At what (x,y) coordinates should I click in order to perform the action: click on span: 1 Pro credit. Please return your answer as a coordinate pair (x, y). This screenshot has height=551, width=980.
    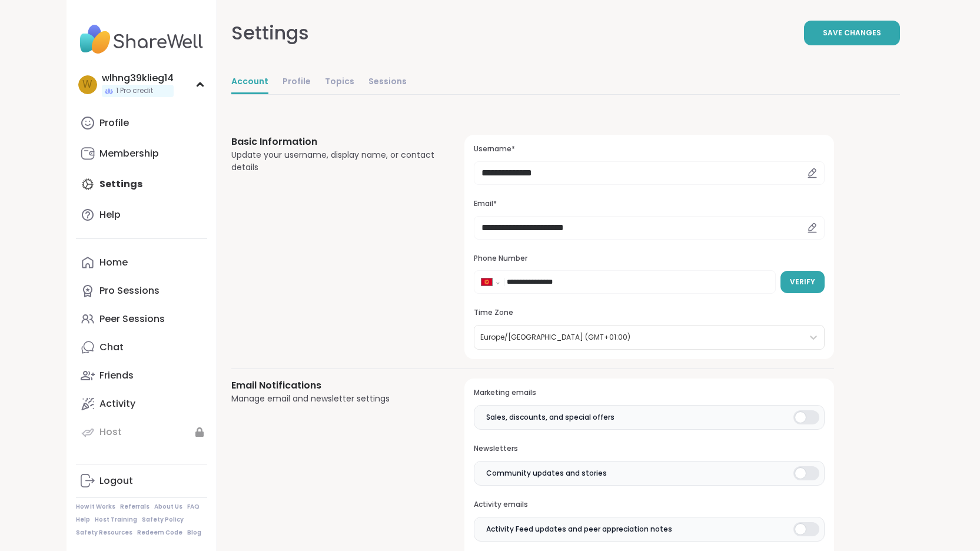
    Looking at the image, I should click on (134, 91).